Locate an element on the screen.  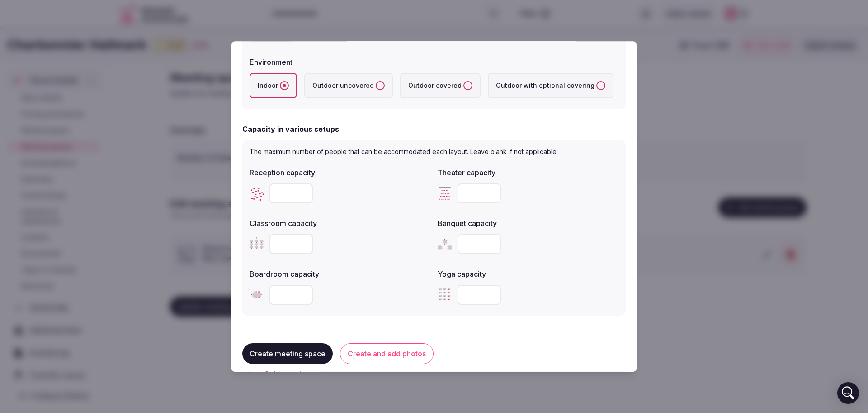
p: The maximum number of people that can be accommodated each layout. Leave blank if not applicable. is located at coordinates (434, 152).